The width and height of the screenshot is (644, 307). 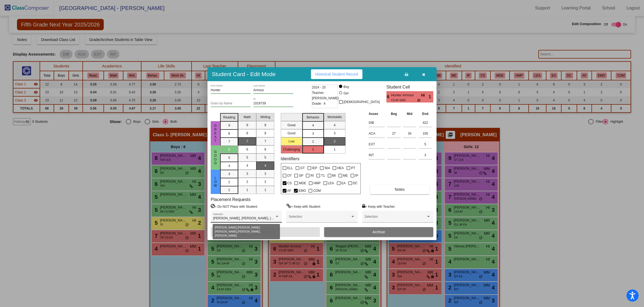 What do you see at coordinates (215, 158) in the screenshot?
I see `span: Good` at bounding box center [215, 158].